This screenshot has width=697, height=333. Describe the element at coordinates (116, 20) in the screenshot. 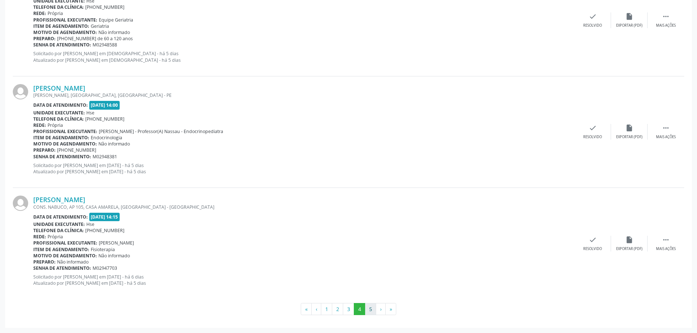

I see `span: Equipe Geriatria` at that location.